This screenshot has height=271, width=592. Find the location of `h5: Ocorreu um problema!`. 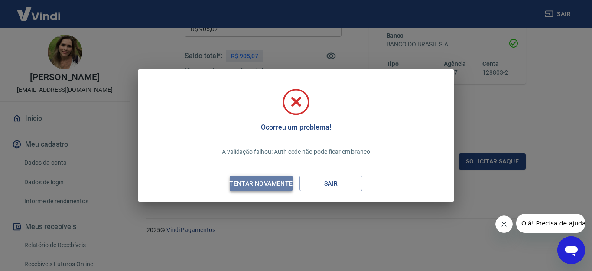

h5: Ocorreu um problema! is located at coordinates (295, 127).